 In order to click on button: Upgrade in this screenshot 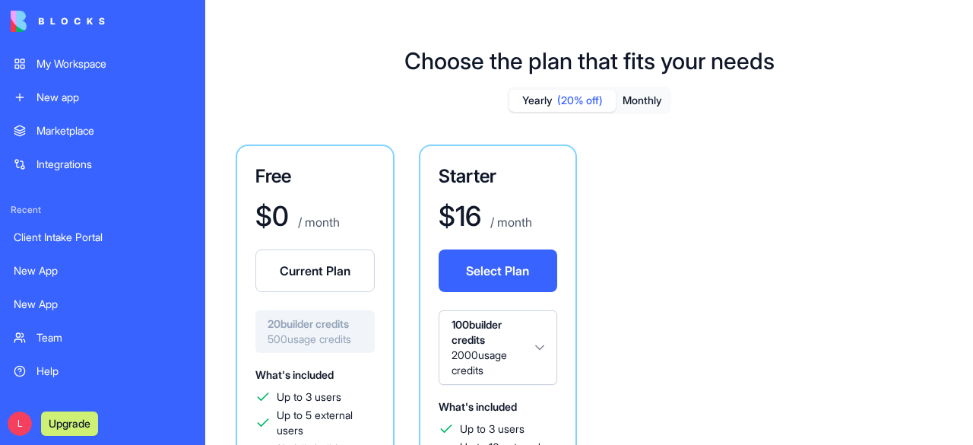, I will do `click(69, 424)`.